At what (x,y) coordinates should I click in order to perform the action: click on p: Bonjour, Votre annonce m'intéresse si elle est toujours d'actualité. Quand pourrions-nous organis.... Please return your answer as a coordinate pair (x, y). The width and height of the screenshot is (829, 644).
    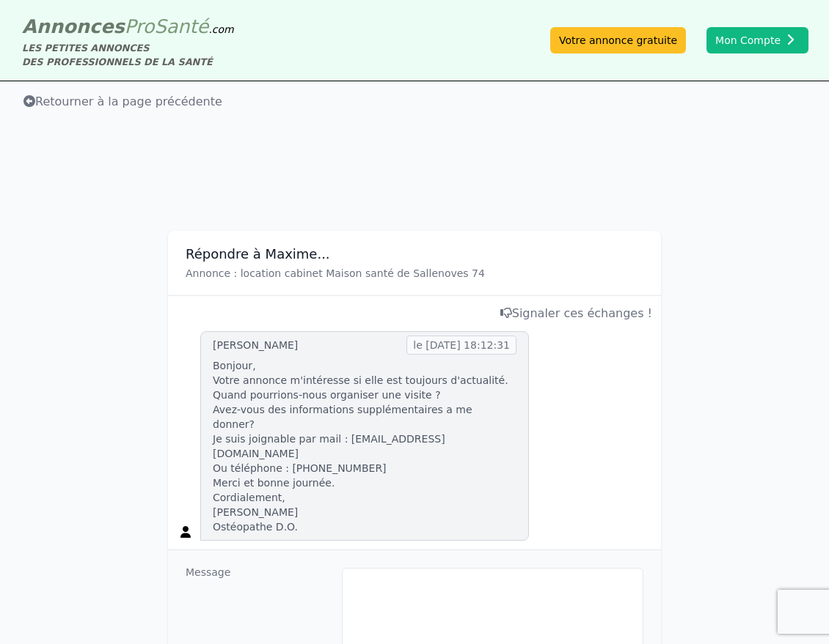
    Looking at the image, I should click on (365, 447).